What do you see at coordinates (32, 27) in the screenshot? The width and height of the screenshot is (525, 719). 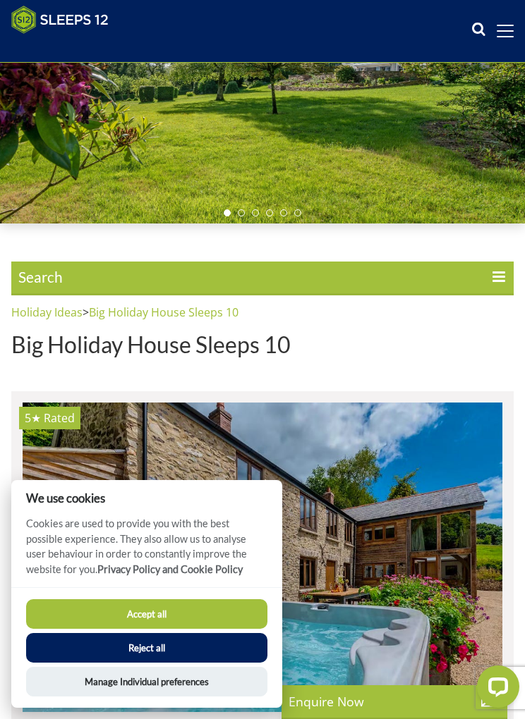 I see `button: Open LiveChat chat widget` at bounding box center [32, 27].